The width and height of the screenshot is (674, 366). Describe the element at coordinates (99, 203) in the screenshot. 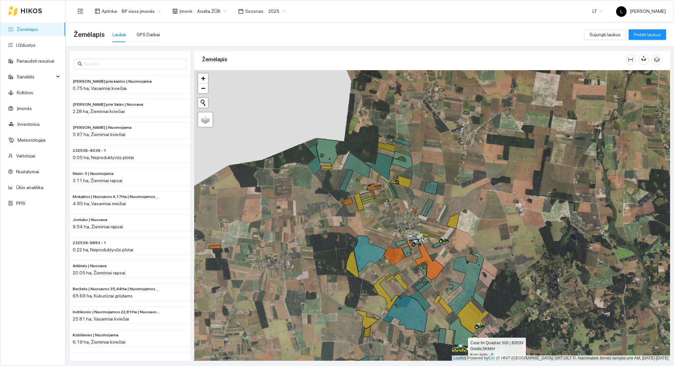

I see `span: 4.85 ha, Vasariniai miežiai` at that location.